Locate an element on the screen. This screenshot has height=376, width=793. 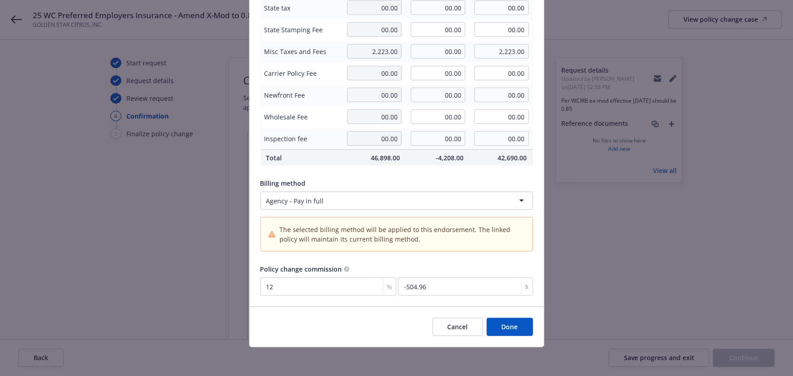
button: Done is located at coordinates (510, 327).